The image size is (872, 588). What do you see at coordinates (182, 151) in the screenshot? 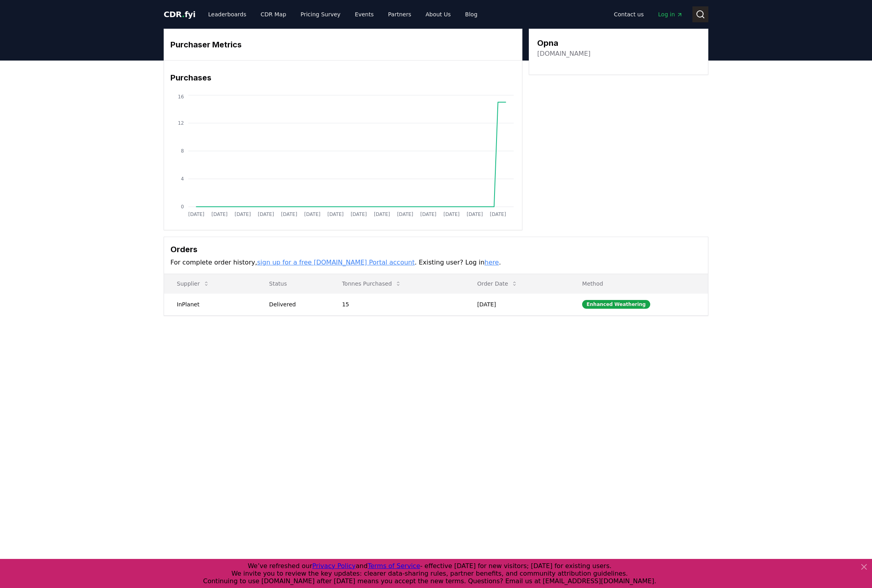
I see `tspan: 8` at bounding box center [182, 151].